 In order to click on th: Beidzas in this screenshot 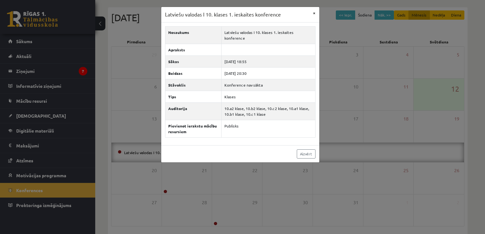, I will do `click(193, 73)`.